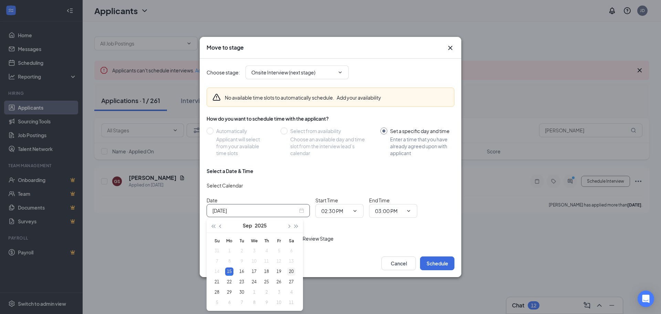  What do you see at coordinates (399, 263) in the screenshot?
I see `button: Cancel` at bounding box center [399, 263].